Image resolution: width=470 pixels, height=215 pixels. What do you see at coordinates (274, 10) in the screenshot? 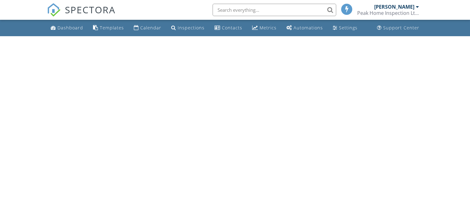
I see `input: Search everything...` at bounding box center [274, 10].